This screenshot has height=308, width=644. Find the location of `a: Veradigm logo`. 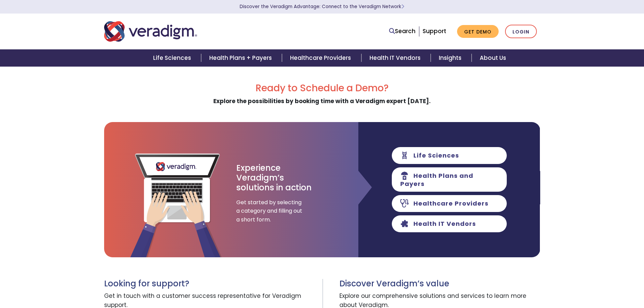

a: Veradigm logo is located at coordinates (150, 32).